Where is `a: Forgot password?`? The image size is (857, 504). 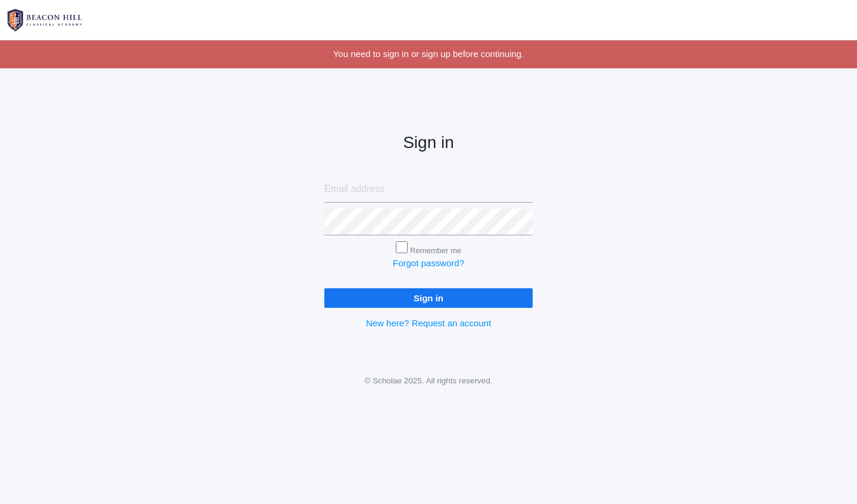 a: Forgot password? is located at coordinates (428, 263).